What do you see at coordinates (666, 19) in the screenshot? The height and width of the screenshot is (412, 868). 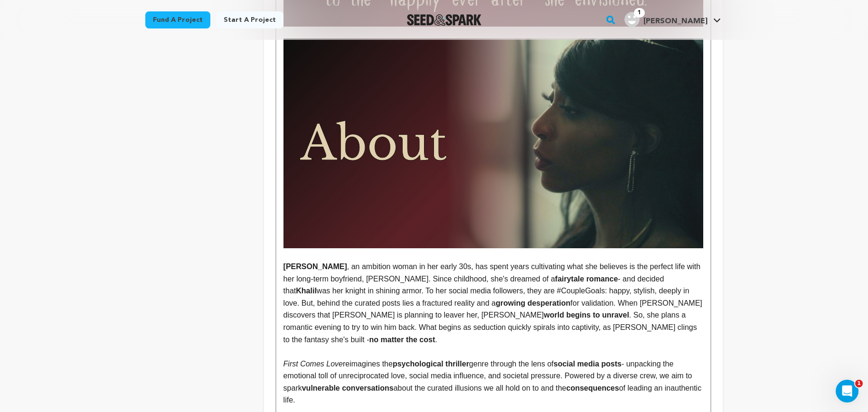 I see `div: D'Oyley R.'s Profile` at bounding box center [666, 19].